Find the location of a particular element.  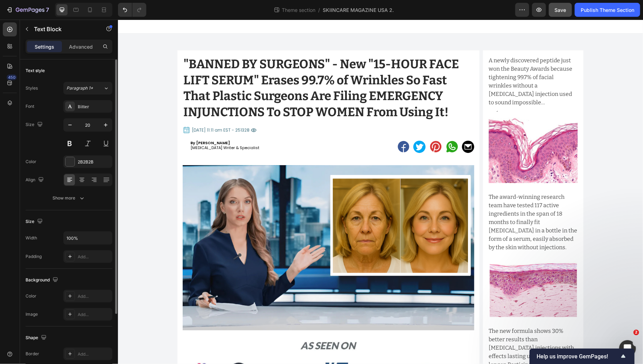

div: Text style is located at coordinates (35, 71).